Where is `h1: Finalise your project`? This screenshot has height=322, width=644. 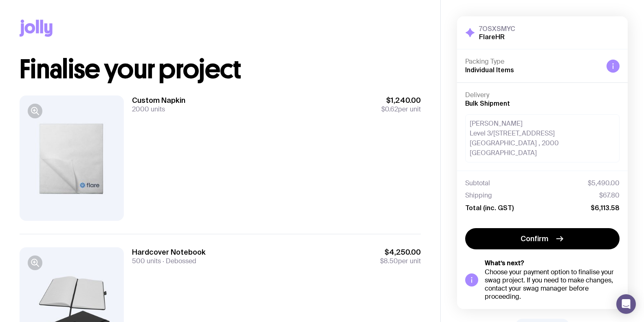 h1: Finalise your project is located at coordinates (220, 69).